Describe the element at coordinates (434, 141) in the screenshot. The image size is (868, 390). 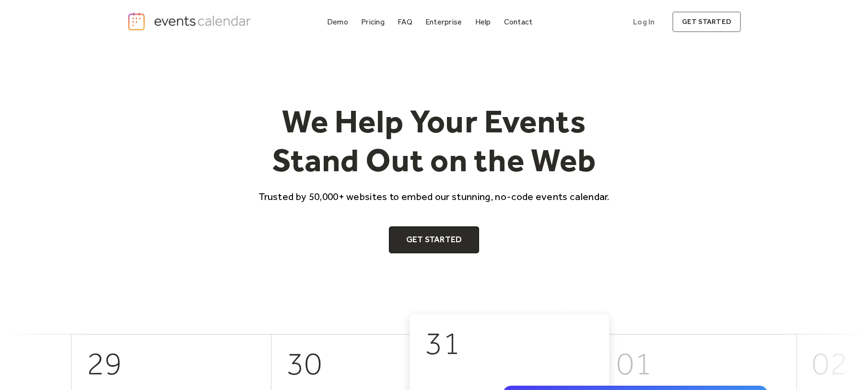
I see `h1: We Help Your Events Stand Out on the Web` at that location.